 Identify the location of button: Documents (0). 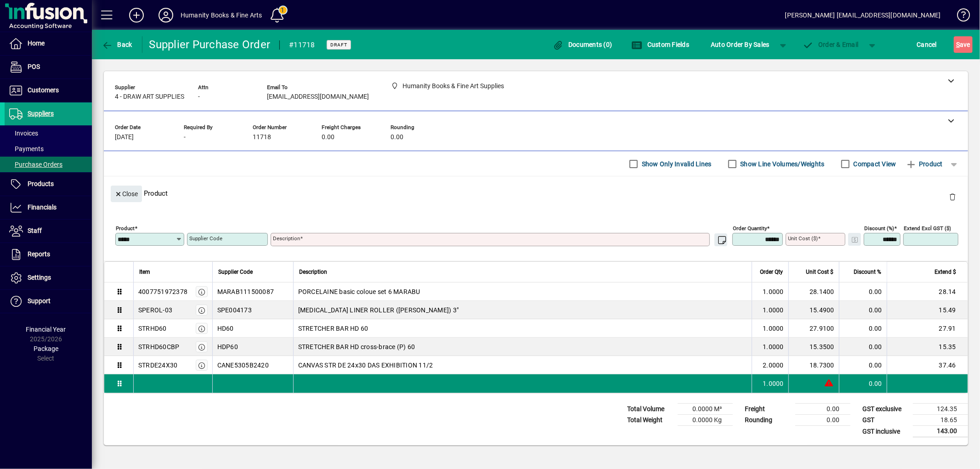
(583, 45).